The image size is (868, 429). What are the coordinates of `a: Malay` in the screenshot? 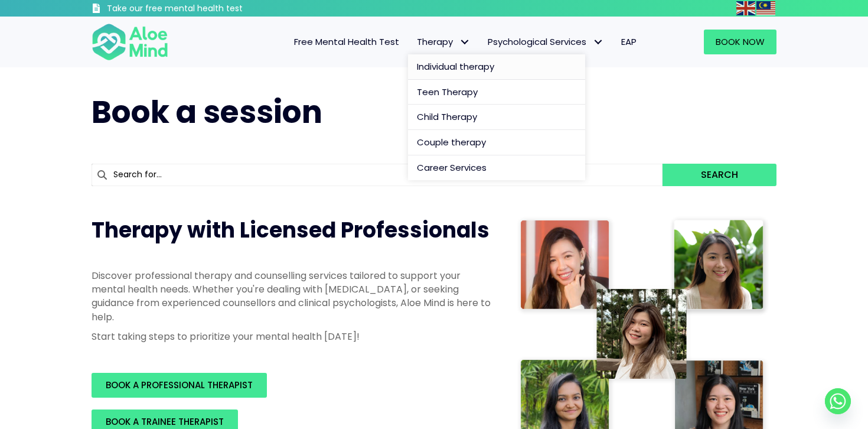 It's located at (767, 7).